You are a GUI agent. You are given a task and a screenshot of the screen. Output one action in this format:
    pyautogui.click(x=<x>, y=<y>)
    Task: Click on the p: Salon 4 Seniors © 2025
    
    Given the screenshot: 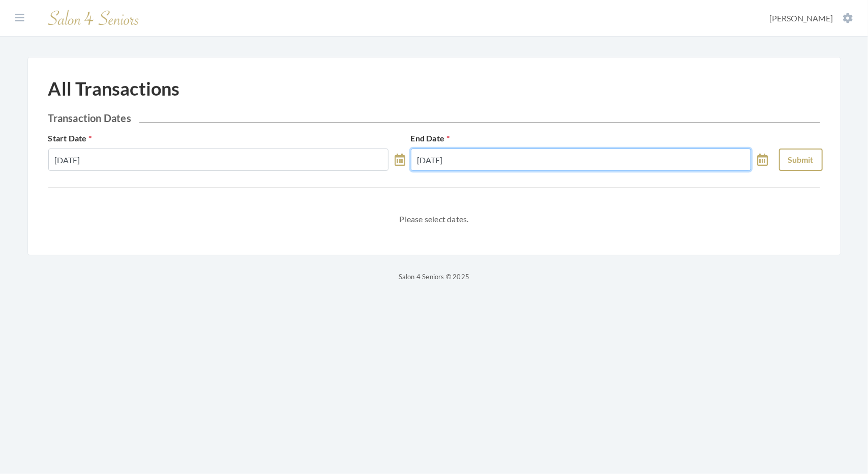 What is the action you would take?
    pyautogui.click(x=434, y=277)
    